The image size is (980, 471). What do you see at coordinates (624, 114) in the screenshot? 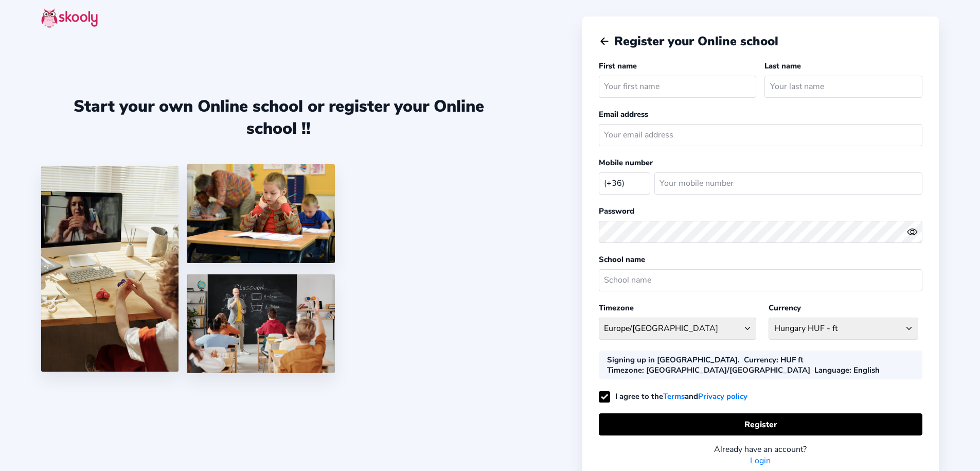
I see `label: Email address` at bounding box center [624, 114].